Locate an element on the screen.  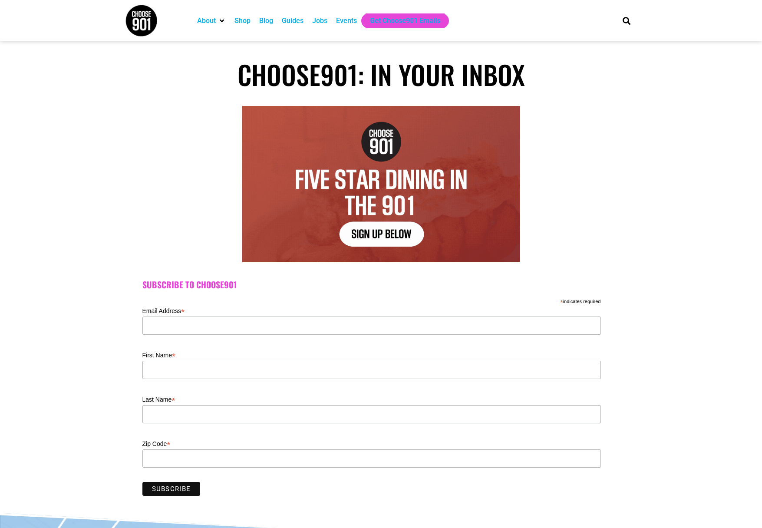
nav: Main nav is located at coordinates (400, 21).